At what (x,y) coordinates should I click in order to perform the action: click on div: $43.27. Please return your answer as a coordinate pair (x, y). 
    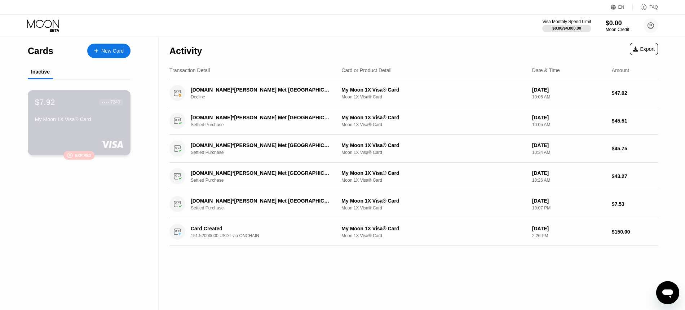
    Looking at the image, I should click on (635, 176).